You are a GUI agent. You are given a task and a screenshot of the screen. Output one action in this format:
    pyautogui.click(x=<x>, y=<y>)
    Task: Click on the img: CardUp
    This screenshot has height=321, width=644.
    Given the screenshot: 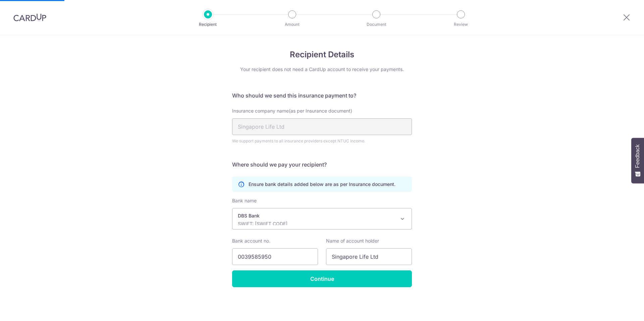 What is the action you would take?
    pyautogui.click(x=30, y=17)
    